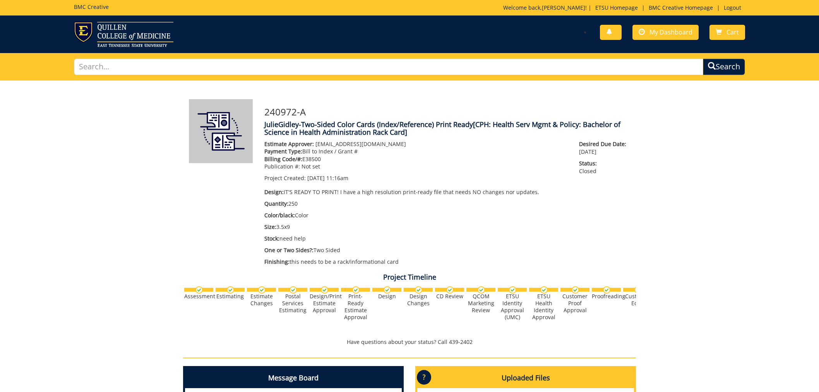 The width and height of the screenshot is (819, 392). Describe the element at coordinates (416, 227) in the screenshot. I see `p: 3.5x9` at that location.